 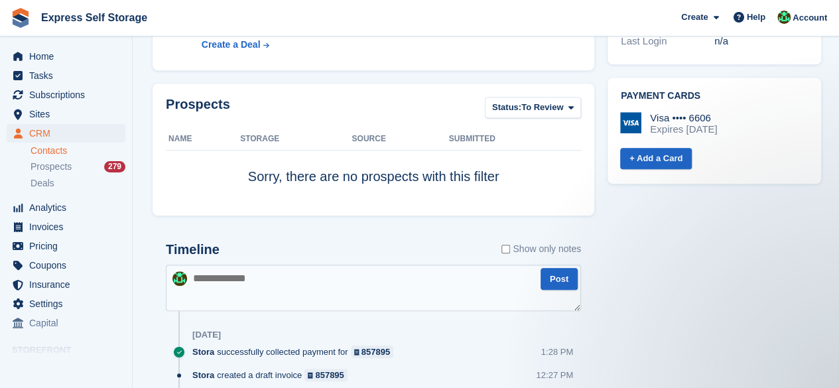 What do you see at coordinates (273, 375) in the screenshot?
I see `div: created a draft invoice` at bounding box center [273, 375].